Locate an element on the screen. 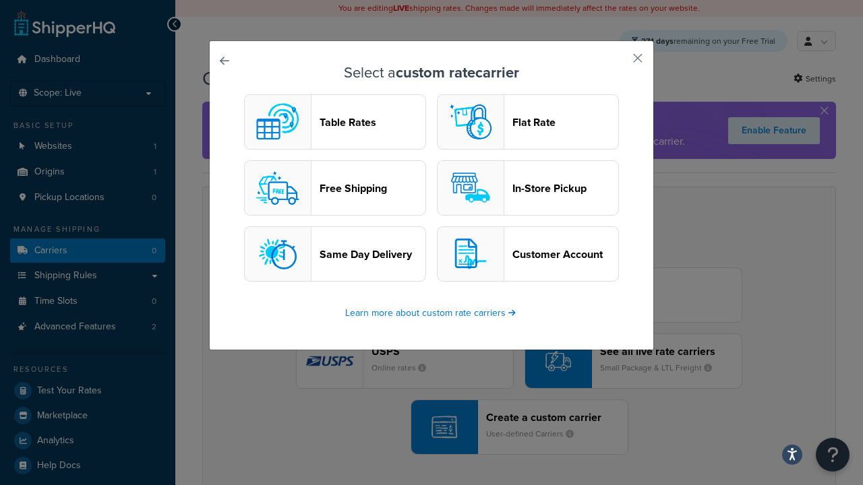 Image resolution: width=863 pixels, height=485 pixels. button: pickup logoIn-Store Pickup is located at coordinates (528, 188).